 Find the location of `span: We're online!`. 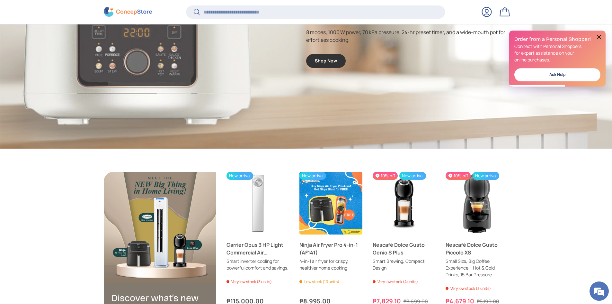

span: We're online! is located at coordinates (63, 113).